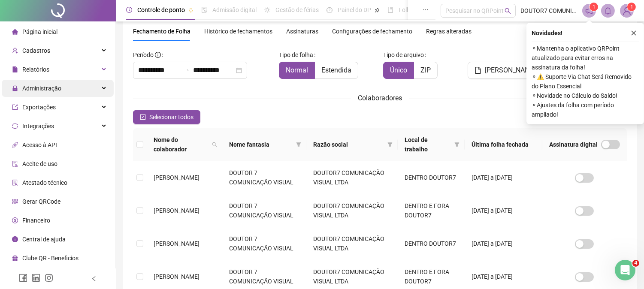 This screenshot has width=644, height=289. What do you see at coordinates (44, 240) in the screenshot?
I see `span: Central de ajuda` at bounding box center [44, 240].